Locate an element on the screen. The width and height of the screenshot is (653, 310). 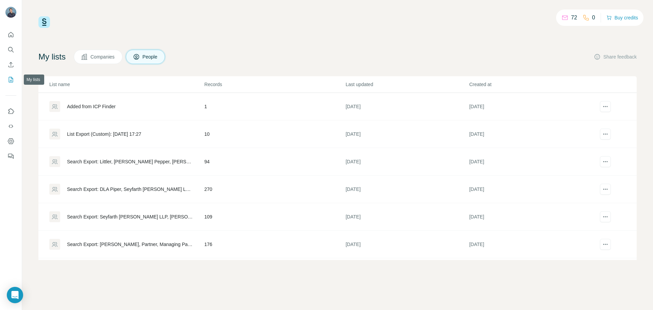
button: Buy credits is located at coordinates (622, 18).